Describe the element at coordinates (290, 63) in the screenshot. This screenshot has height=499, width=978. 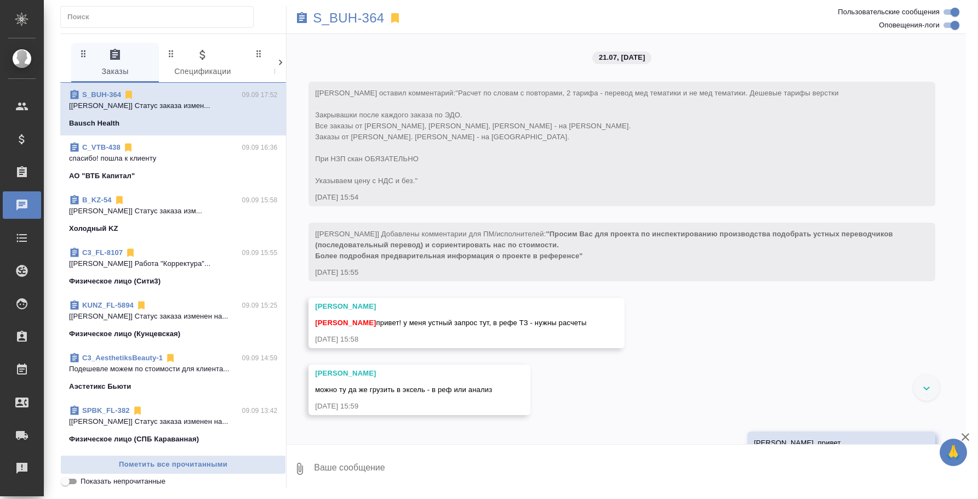
I see `span: Клиенты` at that location.